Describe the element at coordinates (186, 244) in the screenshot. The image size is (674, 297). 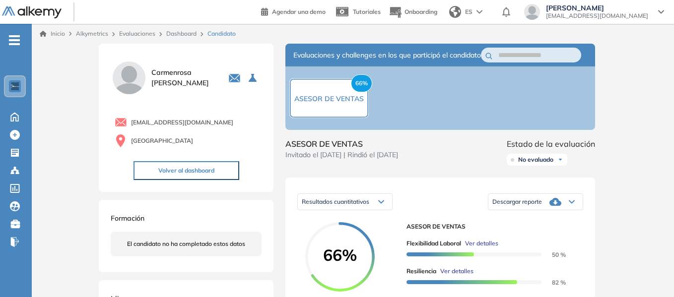
I see `span: El candidato no ha completado estos datos` at that location.